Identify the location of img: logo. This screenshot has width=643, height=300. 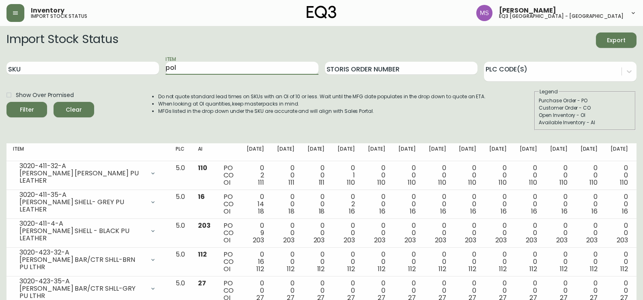
(322, 12).